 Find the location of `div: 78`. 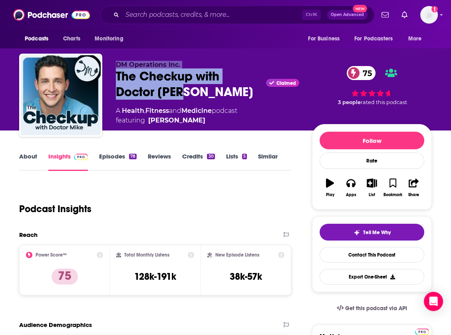

div: 78 is located at coordinates (133, 156).